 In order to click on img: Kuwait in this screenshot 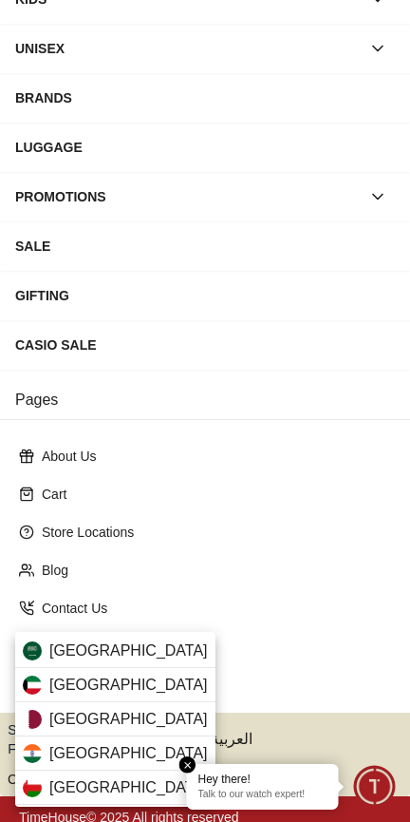, I will do `click(32, 685)`.